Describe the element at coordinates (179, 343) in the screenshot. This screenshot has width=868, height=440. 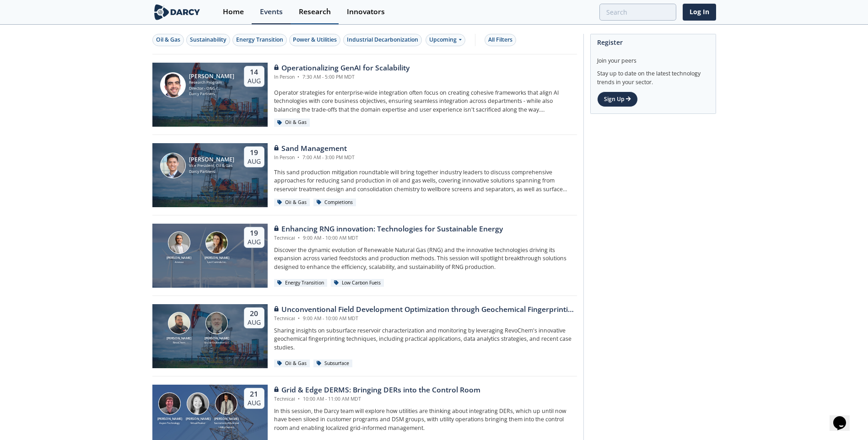
I see `div: RevoChem` at that location.